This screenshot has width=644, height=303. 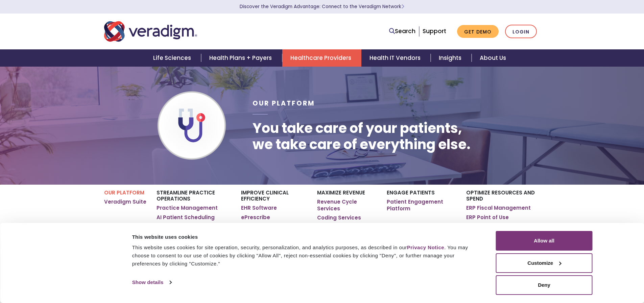 What do you see at coordinates (322, 58) in the screenshot?
I see `a: Healthcare Providers` at bounding box center [322, 58].